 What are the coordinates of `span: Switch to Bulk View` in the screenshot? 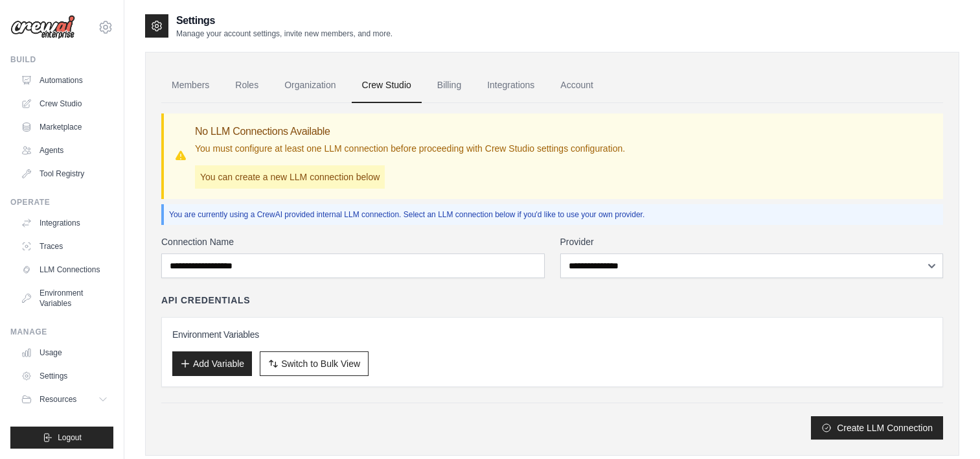 It's located at (321, 364).